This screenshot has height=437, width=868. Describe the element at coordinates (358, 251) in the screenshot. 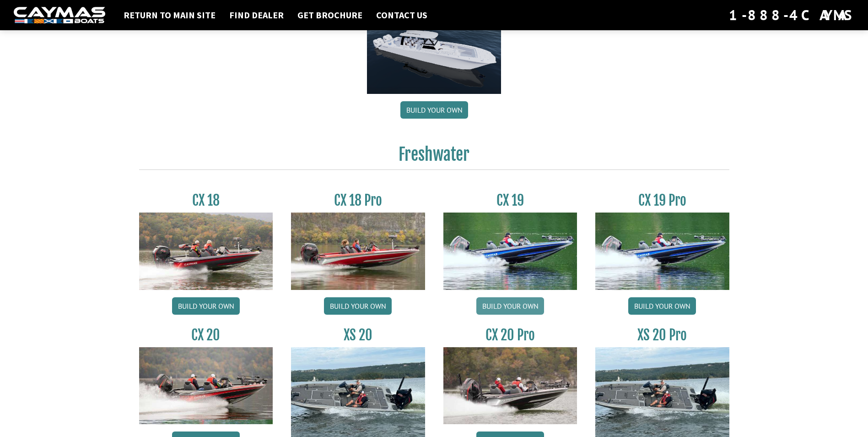

I see `img: CX-18SS_thumbnail.jpg` at that location.